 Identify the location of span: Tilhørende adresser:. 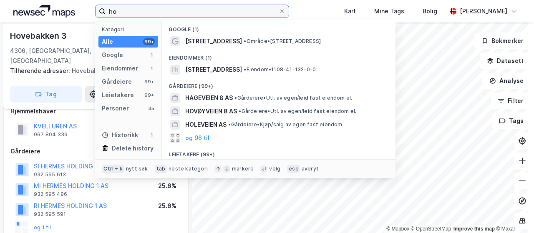
(41, 71).